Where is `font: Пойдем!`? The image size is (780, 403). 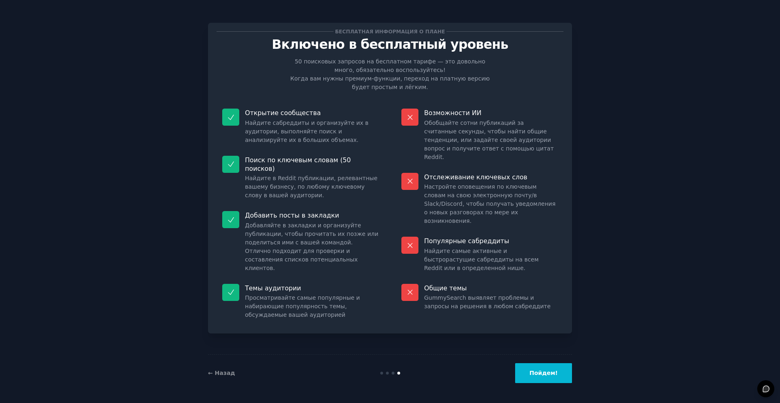 font: Пойдем! is located at coordinates (544, 373).